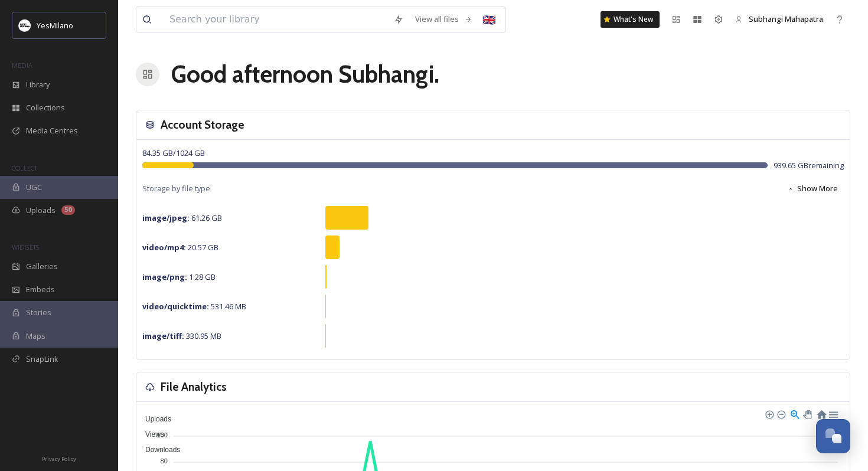 This screenshot has width=868, height=471. I want to click on span: 84.35 GB / 1024 GB, so click(173, 153).